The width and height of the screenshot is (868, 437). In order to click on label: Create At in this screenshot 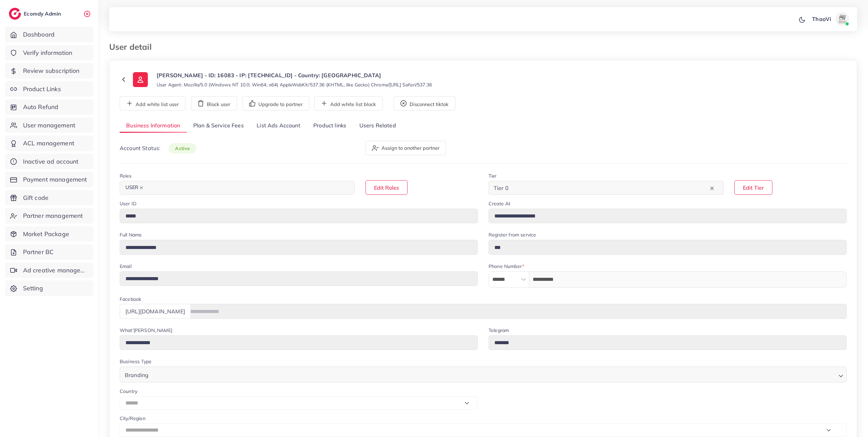, I will do `click(499, 204)`.